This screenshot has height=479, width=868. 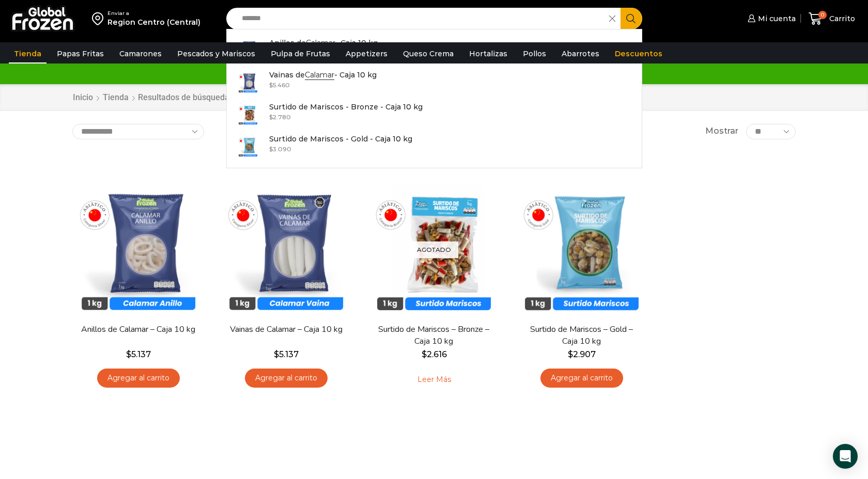 What do you see at coordinates (341, 139) in the screenshot?
I see `p: Surtido de Mariscos - Gold - Caja 10 kg` at bounding box center [341, 139].